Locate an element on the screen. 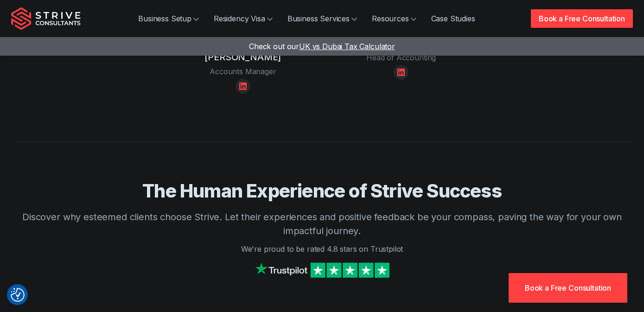  a: Case Studies is located at coordinates (453, 19).